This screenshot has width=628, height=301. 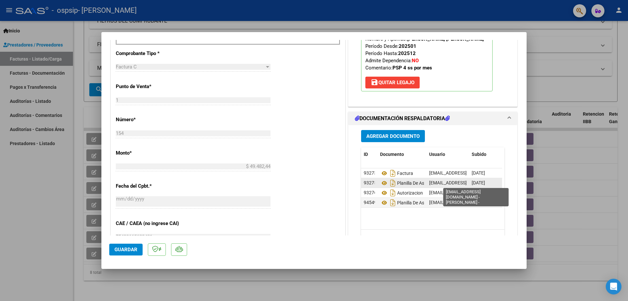 I want to click on p: Monto, so click(x=149, y=153).